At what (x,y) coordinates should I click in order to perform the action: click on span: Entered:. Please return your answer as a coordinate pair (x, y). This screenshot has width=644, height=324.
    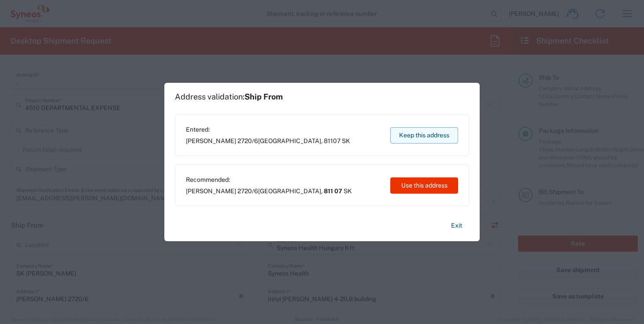
    Looking at the image, I should click on (268, 129).